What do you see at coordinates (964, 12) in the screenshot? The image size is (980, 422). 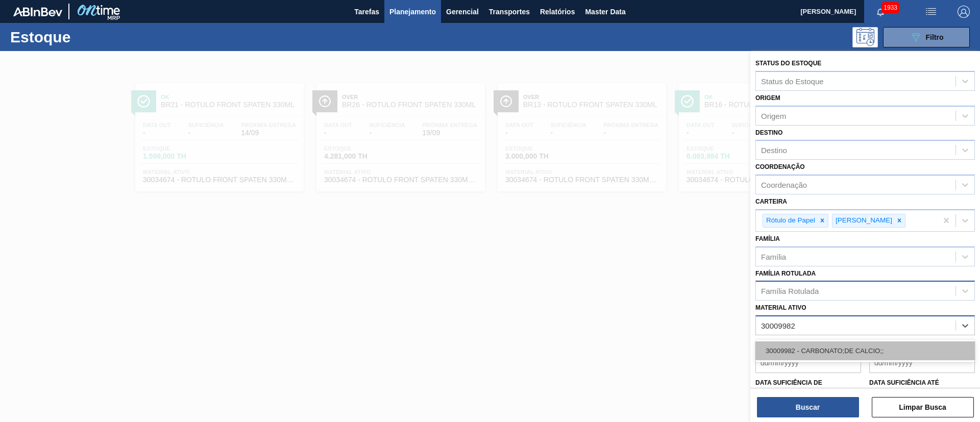 I see `img: Logout` at bounding box center [964, 12].